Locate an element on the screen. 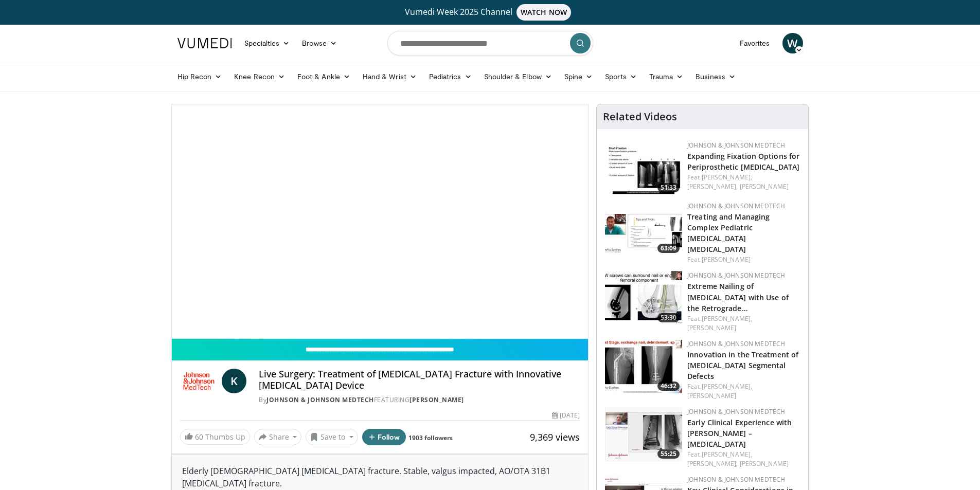 This screenshot has width=980, height=490. a: 55:25 is located at coordinates (643, 434).